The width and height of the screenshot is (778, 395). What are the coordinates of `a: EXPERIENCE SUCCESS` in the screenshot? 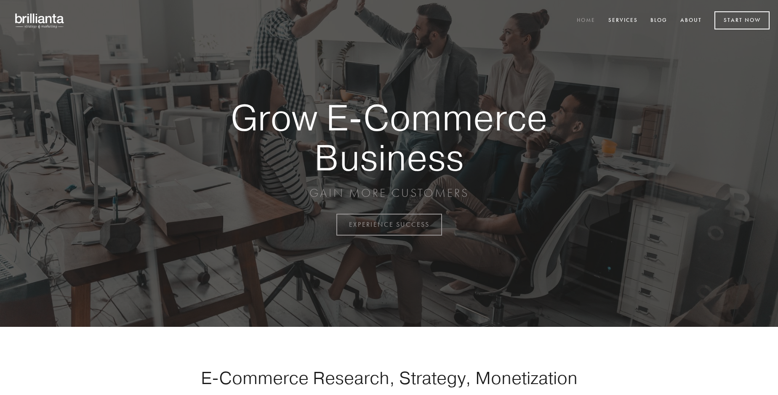 It's located at (389, 225).